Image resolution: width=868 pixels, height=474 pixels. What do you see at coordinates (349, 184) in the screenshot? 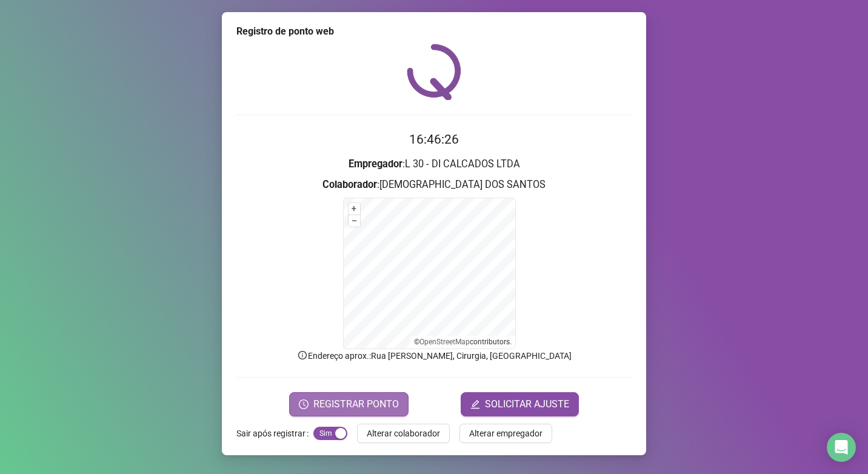
I see `strong: Colaborador` at bounding box center [349, 184].